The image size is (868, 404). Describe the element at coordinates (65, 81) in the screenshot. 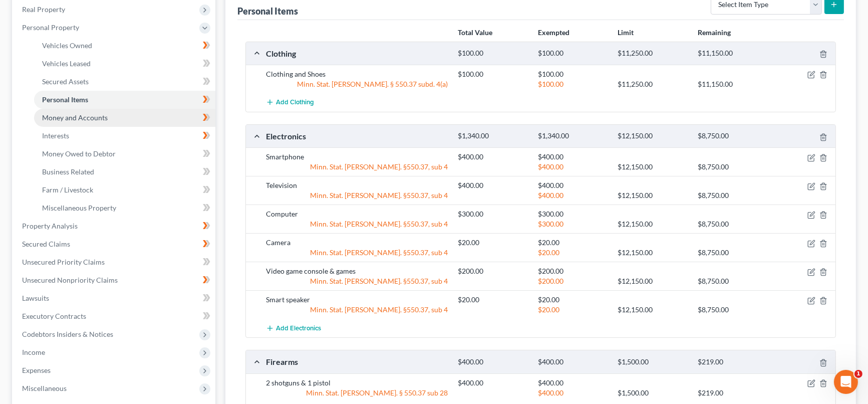

I see `span: Secured Assets` at that location.